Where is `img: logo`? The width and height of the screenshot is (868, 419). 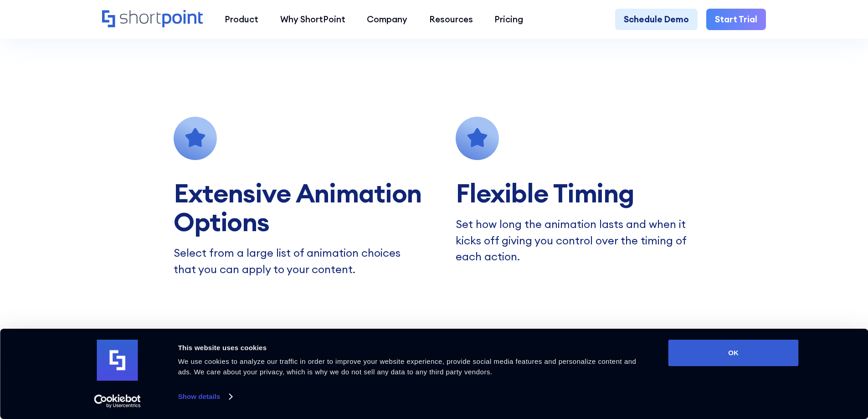 img: logo is located at coordinates (117, 360).